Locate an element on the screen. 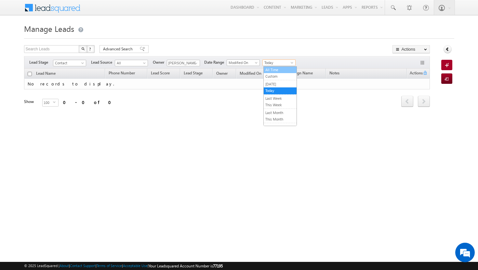 The width and height of the screenshot is (478, 270). div: 0 - 0 of 0 is located at coordinates (89, 102).